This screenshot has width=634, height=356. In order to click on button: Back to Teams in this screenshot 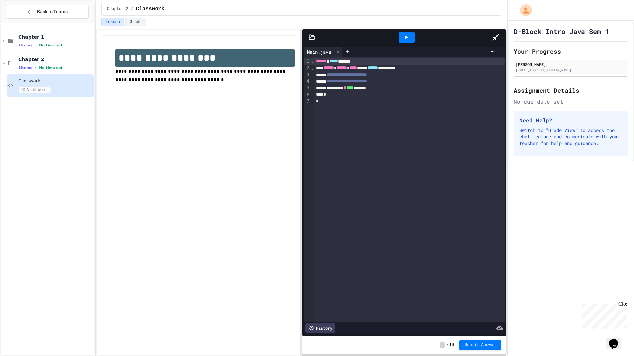, I will do `click(47, 12)`.